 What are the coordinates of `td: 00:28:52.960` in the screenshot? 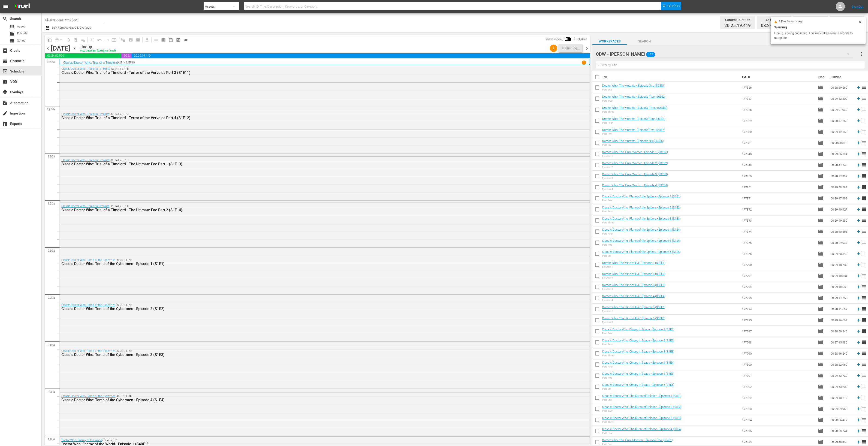 It's located at (842, 365).